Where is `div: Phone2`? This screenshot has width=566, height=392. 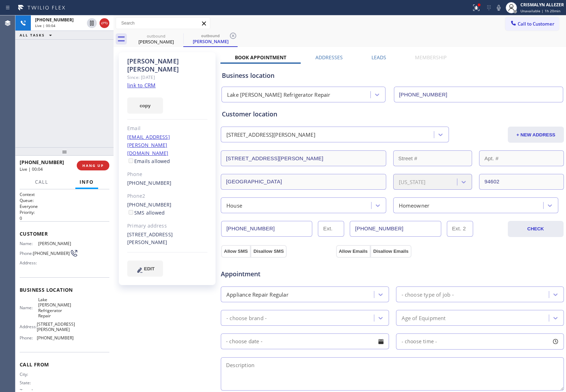 div: Phone2 is located at coordinates (167, 196).